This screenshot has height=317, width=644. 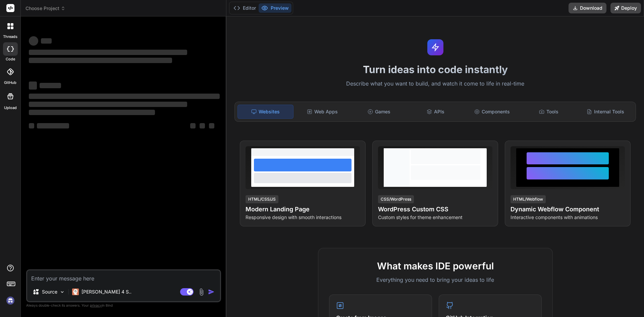 What do you see at coordinates (568, 217) in the screenshot?
I see `p: Interactive components with animations` at bounding box center [568, 217].